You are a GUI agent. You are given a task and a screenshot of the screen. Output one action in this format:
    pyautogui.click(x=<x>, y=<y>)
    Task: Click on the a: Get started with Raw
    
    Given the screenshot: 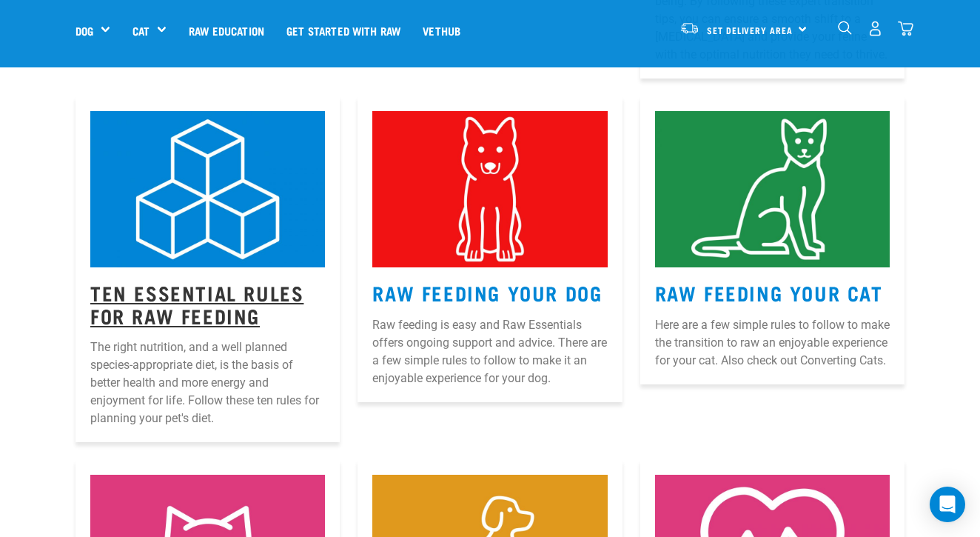 What is the action you would take?
    pyautogui.click(x=343, y=30)
    